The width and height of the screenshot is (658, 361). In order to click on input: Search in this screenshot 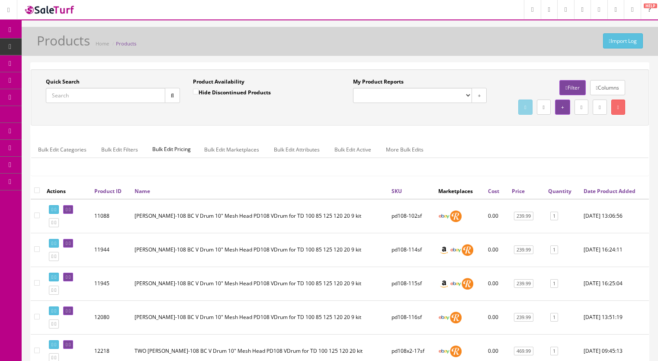, I will do `click(106, 95)`.